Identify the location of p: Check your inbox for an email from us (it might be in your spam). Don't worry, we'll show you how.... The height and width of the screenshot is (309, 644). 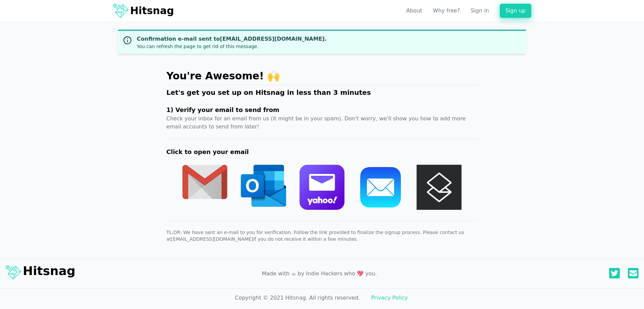
(322, 123).